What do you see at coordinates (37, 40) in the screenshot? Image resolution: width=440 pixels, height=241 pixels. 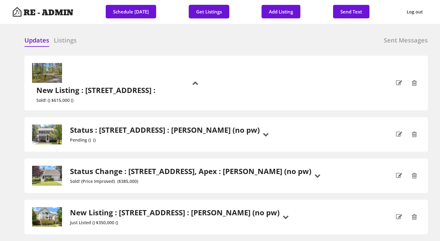 I see `h6: Updates` at bounding box center [37, 40].